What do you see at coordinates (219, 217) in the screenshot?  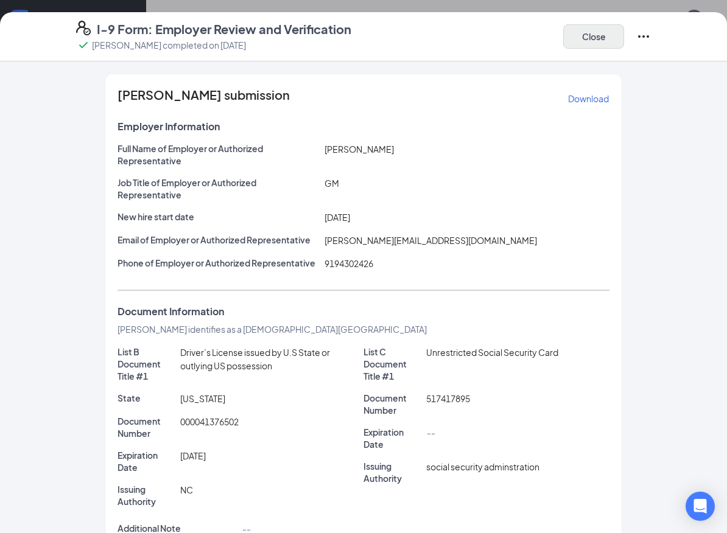 I see `p: New hire start date` at bounding box center [219, 217].